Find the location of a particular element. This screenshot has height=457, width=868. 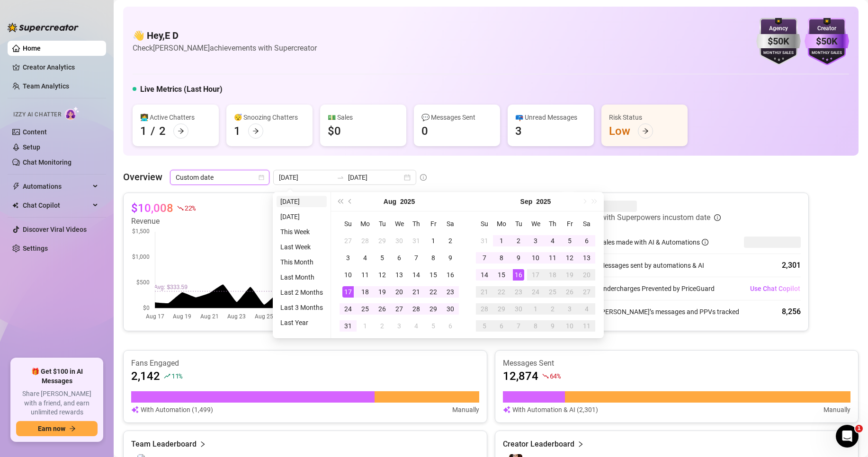

span: 🎁 Get $100 in AI Messages is located at coordinates (57, 376).